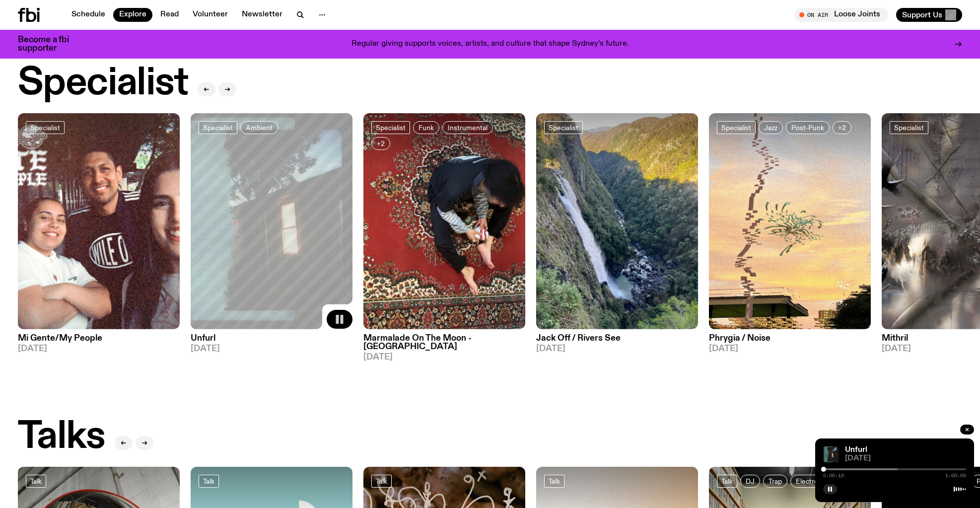 The height and width of the screenshot is (508, 980). I want to click on h3: Become a fbi supporter, so click(50, 44).